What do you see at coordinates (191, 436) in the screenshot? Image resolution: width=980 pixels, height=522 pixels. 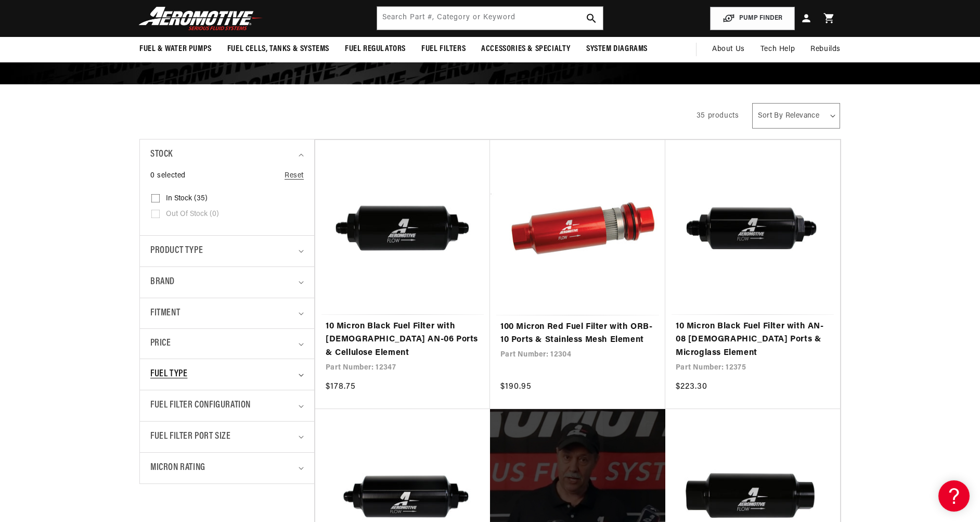 I see `span: Fuel Filter Port Size` at bounding box center [191, 436].